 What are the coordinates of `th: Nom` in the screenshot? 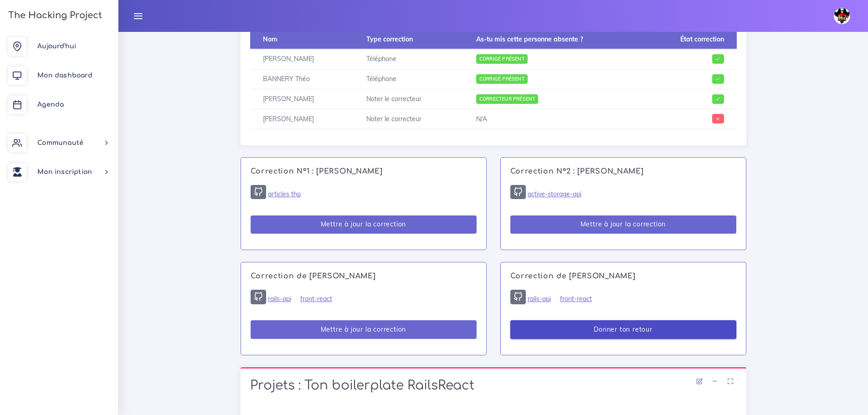 It's located at (302, 40).